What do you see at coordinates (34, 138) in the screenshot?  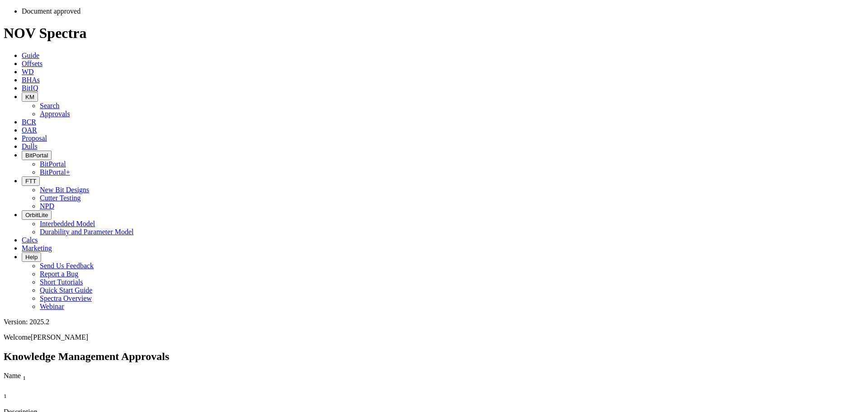 I see `span: Proposal` at bounding box center [34, 138].